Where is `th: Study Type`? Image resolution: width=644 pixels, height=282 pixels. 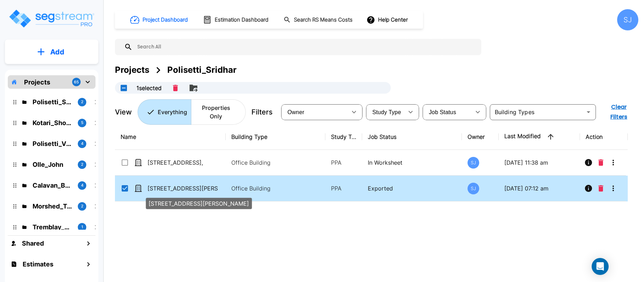 th: Study Type is located at coordinates (344, 137).